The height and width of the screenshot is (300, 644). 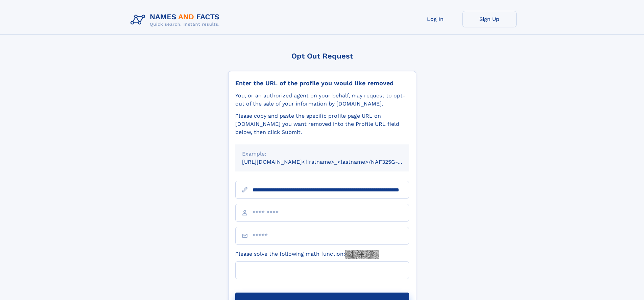 I want to click on a: Sign Up, so click(x=489, y=19).